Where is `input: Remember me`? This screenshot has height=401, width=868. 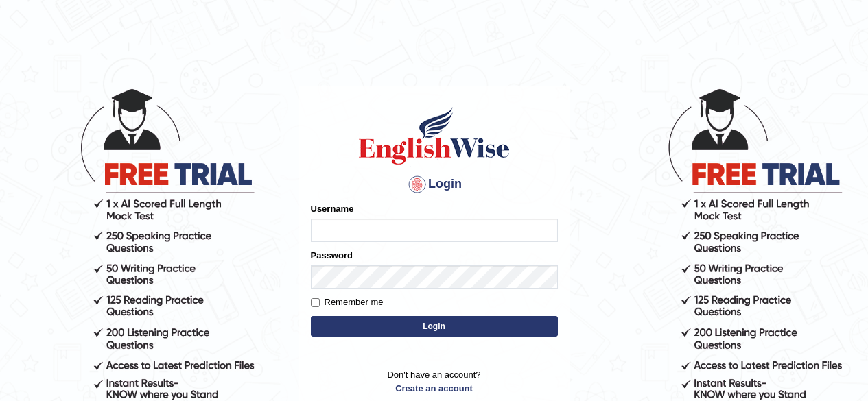 input: Remember me is located at coordinates (315, 303).